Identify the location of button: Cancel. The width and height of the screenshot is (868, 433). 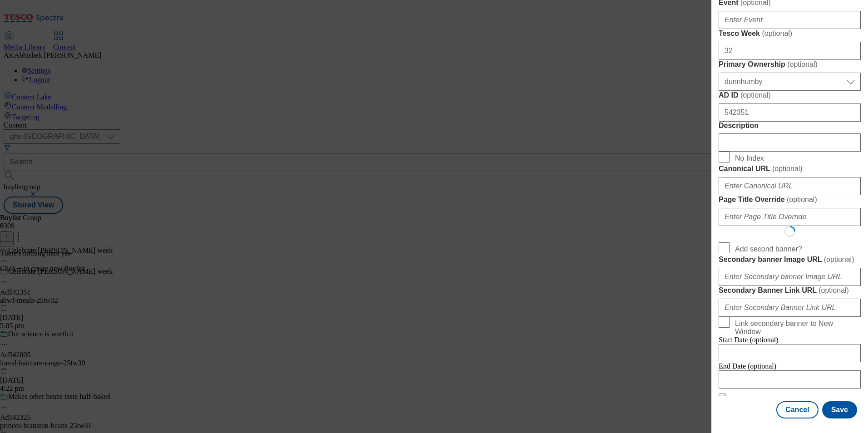
(797, 409).